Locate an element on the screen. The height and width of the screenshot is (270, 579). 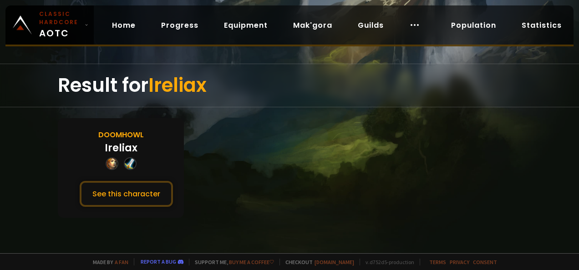
a: Mak'gora is located at coordinates (313, 25).